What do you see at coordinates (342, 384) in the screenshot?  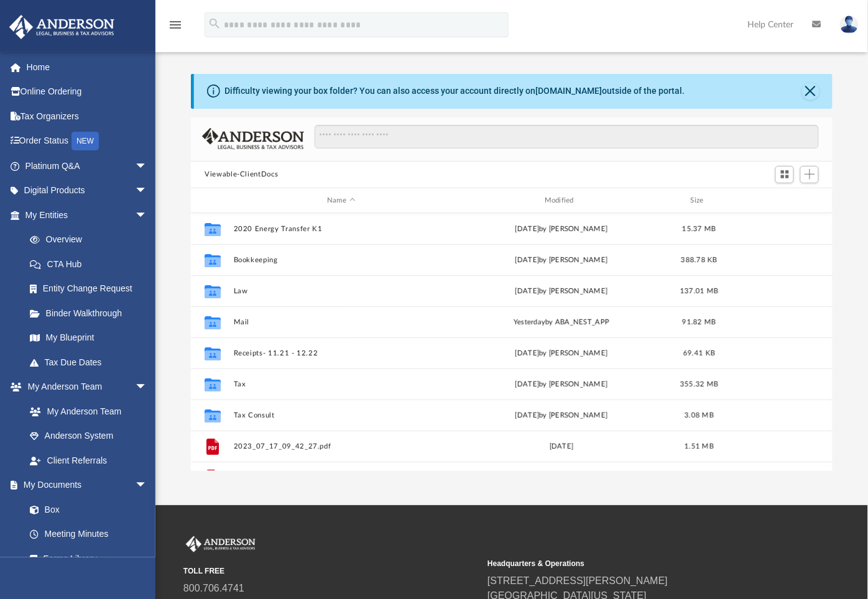 I see `button: Tax` at bounding box center [342, 384].